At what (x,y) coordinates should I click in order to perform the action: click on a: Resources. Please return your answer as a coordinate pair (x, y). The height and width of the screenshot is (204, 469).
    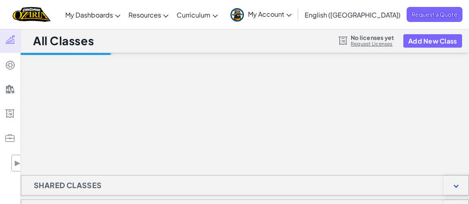
    Looking at the image, I should click on (148, 15).